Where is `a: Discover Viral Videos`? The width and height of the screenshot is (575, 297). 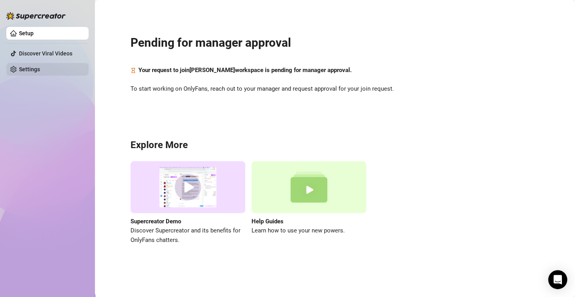 a: Discover Viral Videos is located at coordinates (45, 53).